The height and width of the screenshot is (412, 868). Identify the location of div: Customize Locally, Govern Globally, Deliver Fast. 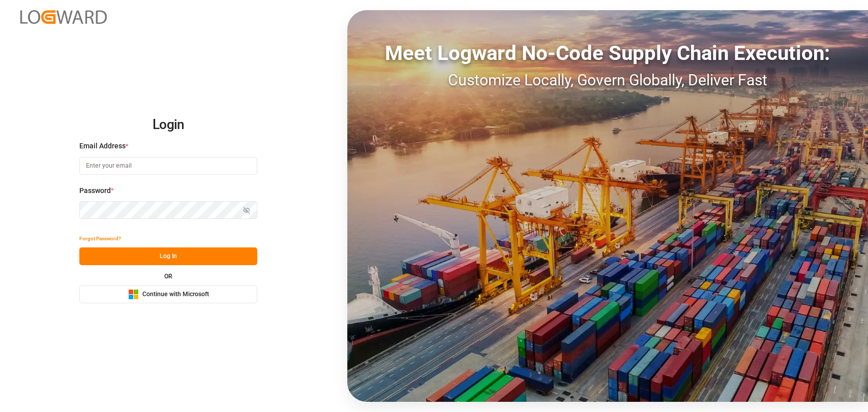
(607, 80).